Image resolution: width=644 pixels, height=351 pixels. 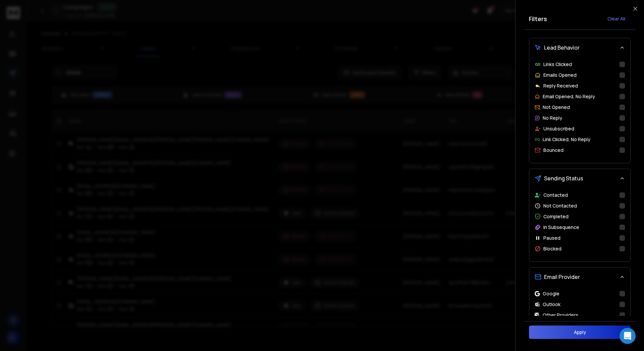 What do you see at coordinates (552, 305) in the screenshot?
I see `p: Outlook` at bounding box center [552, 305].